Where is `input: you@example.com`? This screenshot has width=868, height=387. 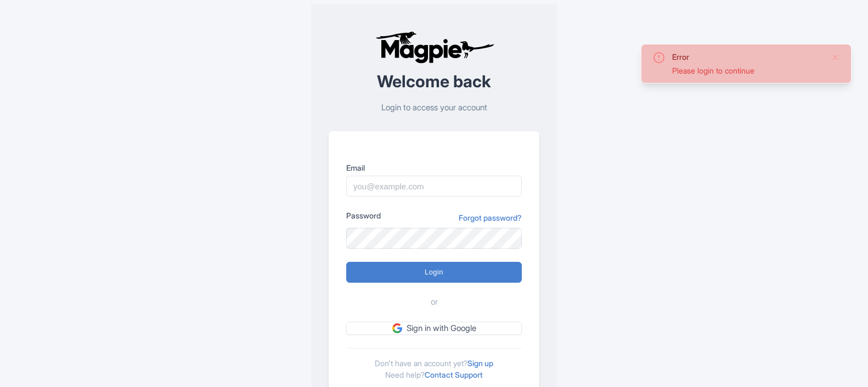
input: you@example.com is located at coordinates (434, 186).